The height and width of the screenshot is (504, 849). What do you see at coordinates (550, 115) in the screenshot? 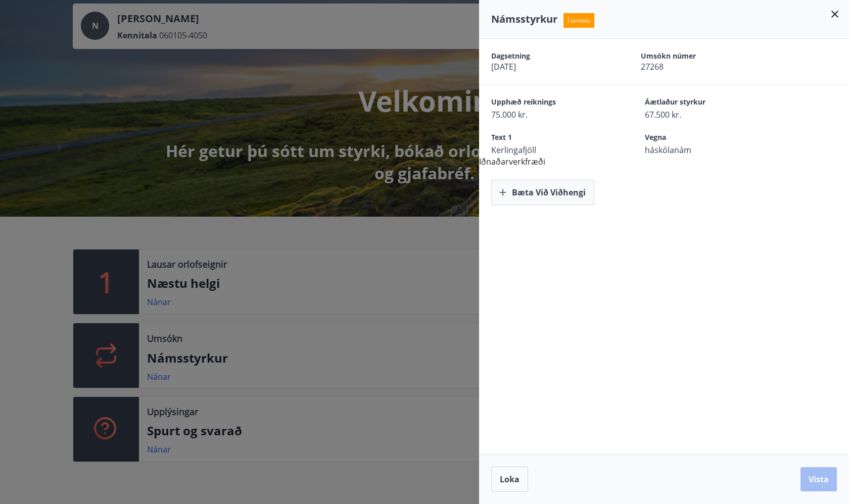
I see `span: 75.000 kr.` at bounding box center [550, 115].